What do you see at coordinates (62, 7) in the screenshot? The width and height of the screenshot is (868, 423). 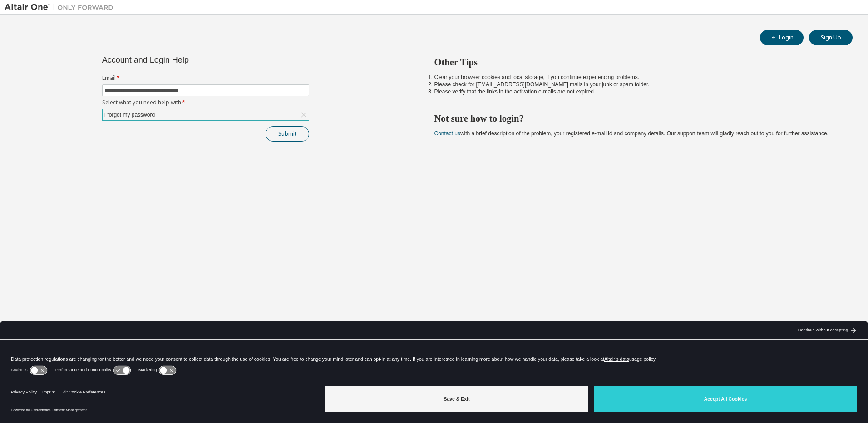 I see `img: Altair One` at bounding box center [62, 7].